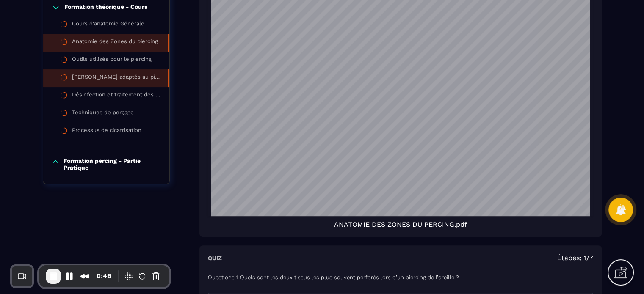  What do you see at coordinates (112, 61) in the screenshot?
I see `div: Outils utilisés pour le piercing` at bounding box center [112, 61].